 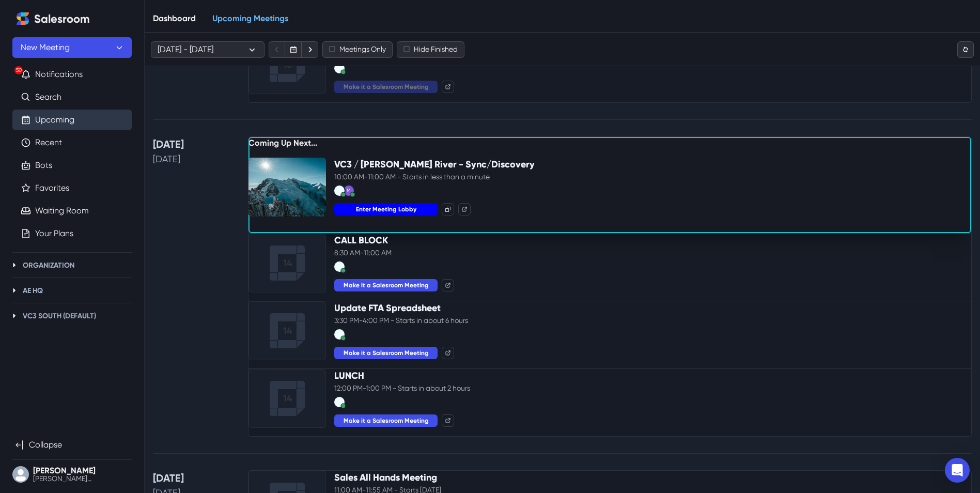 What do you see at coordinates (48, 265) in the screenshot?
I see `p: Organization` at bounding box center [48, 265].